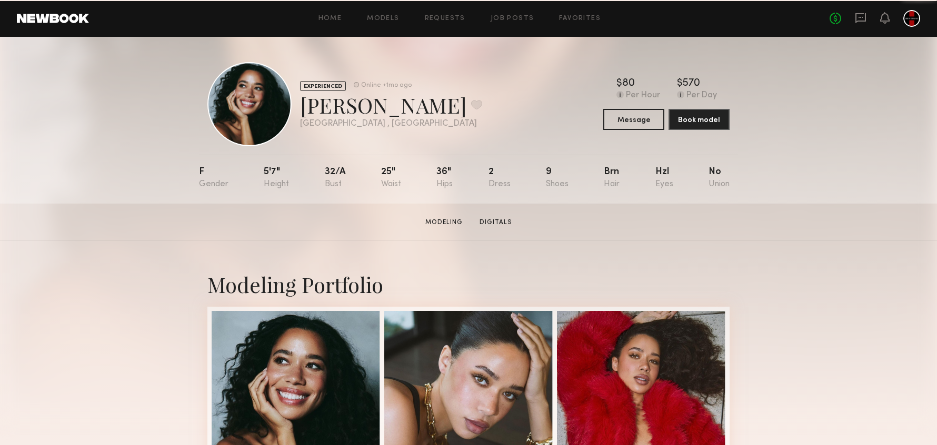 The image size is (937, 445). Describe the element at coordinates (499, 178) in the screenshot. I see `div: 2` at that location.